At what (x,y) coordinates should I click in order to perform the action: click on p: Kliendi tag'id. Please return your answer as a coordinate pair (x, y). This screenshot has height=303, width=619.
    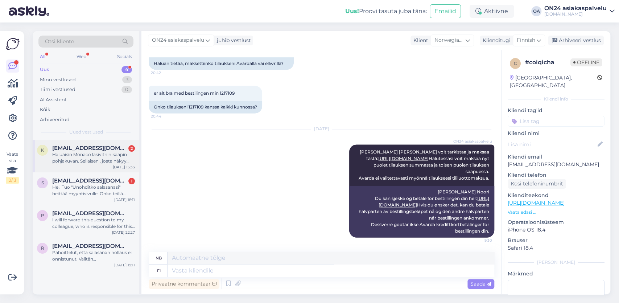
    Looking at the image, I should click on (556, 110).